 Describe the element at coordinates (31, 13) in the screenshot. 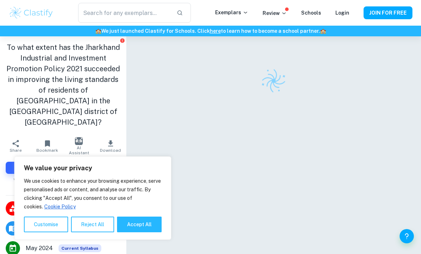

I see `a: Clastify logo` at that location.